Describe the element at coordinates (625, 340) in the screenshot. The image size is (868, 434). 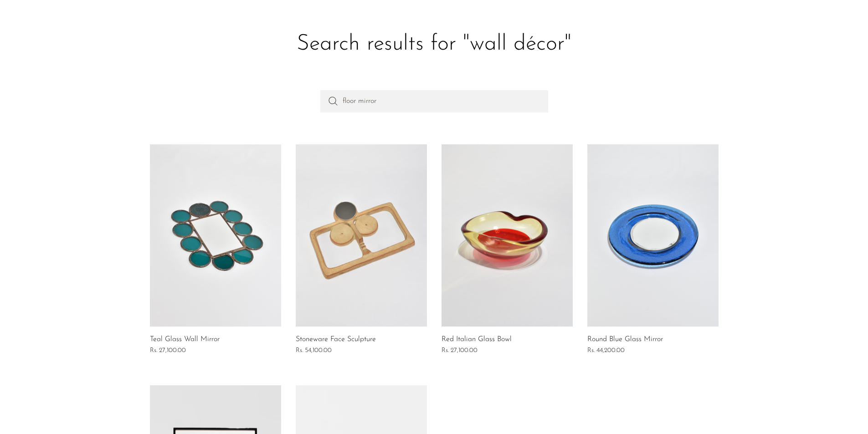
I see `a: Round Blue Glass Mirror` at that location.